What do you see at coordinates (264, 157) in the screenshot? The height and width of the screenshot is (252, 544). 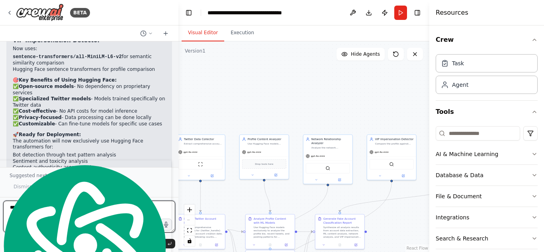 I see `div: Profile Content AnalyzerUse Hugging Face models exclusively to analyze profile content, bio, and ...` at bounding box center [264, 157].